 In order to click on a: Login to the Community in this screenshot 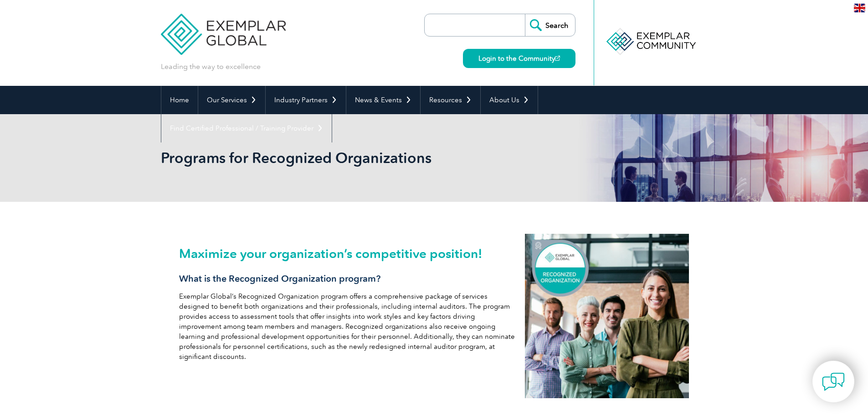, I will do `click(519, 59)`.